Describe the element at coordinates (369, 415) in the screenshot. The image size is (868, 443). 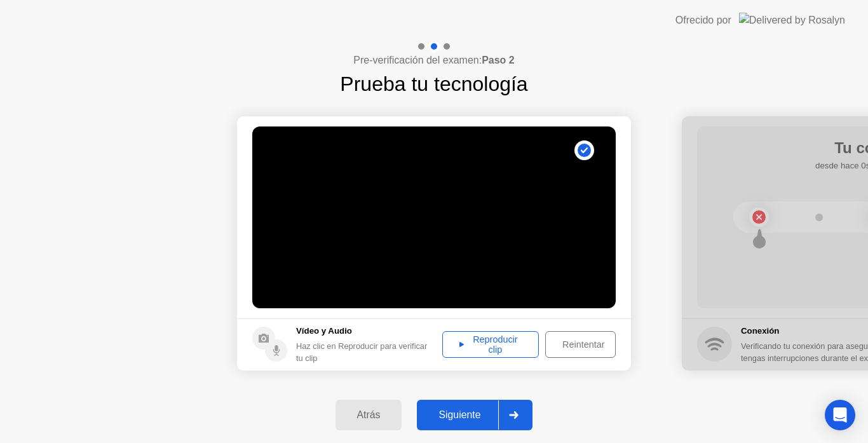
I see `div: Atrás` at that location.